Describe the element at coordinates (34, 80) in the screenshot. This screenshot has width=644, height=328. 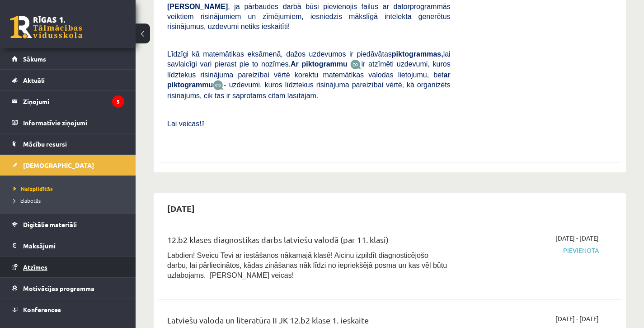
I see `span: Aktuāli` at that location.